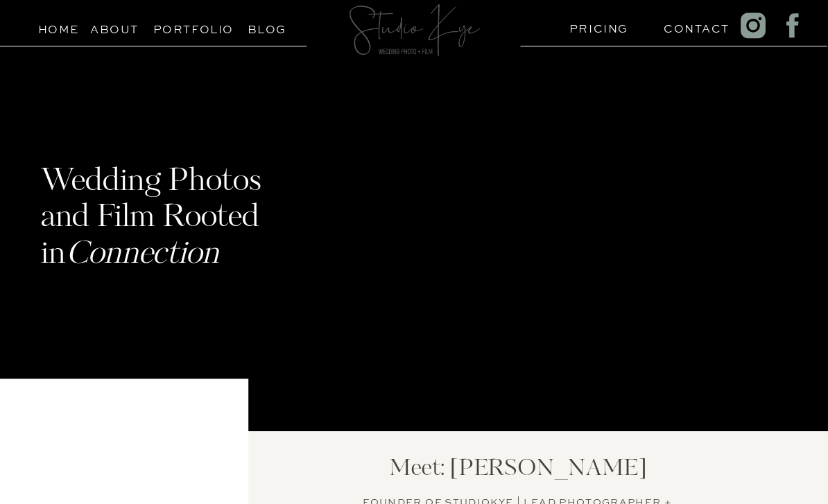  What do you see at coordinates (185, 26) in the screenshot?
I see `h3: Portfolio` at bounding box center [185, 26].